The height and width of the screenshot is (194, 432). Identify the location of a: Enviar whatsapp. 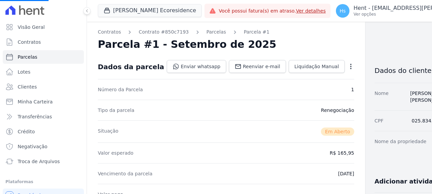
(196, 67).